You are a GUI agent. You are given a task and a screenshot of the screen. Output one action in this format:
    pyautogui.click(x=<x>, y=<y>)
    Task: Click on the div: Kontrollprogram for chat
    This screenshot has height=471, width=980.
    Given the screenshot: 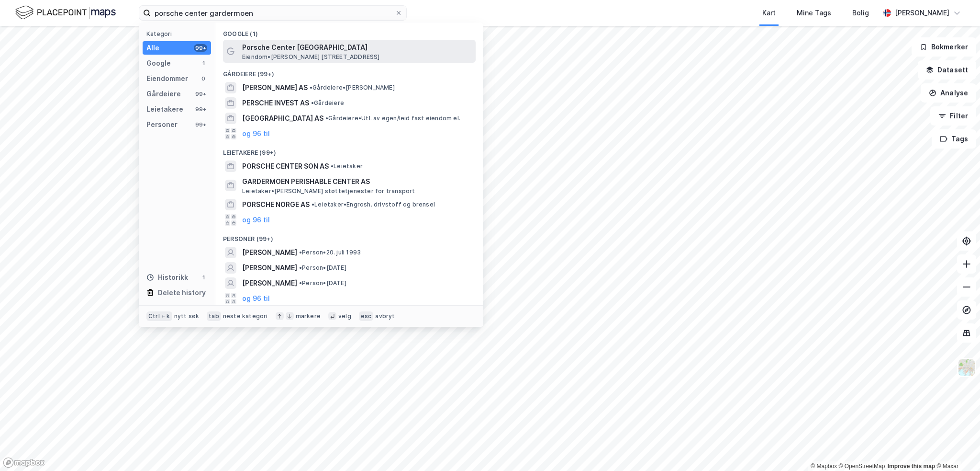 What is the action you would take?
    pyautogui.click(x=956, y=448)
    